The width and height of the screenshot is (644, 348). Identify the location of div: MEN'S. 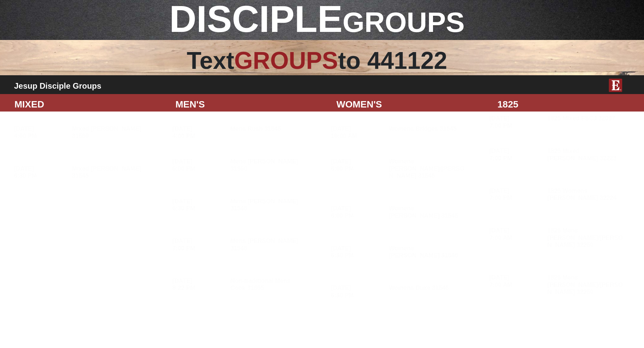
(251, 104).